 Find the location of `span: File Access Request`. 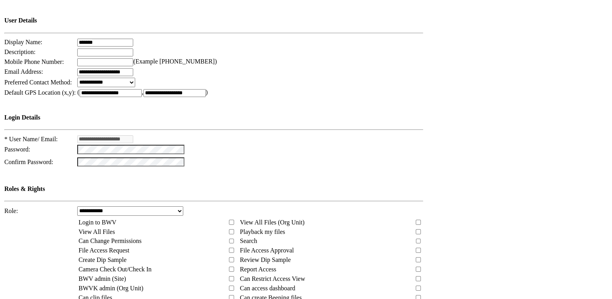

span: File Access Request is located at coordinates (104, 250).